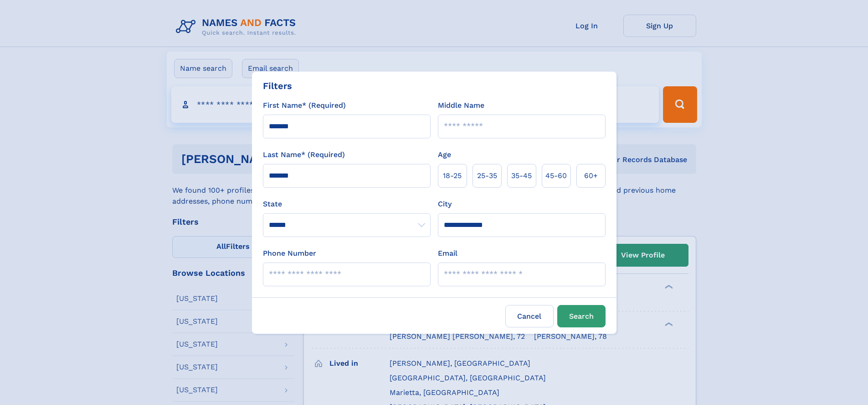  I want to click on span: 25‑35, so click(487, 175).